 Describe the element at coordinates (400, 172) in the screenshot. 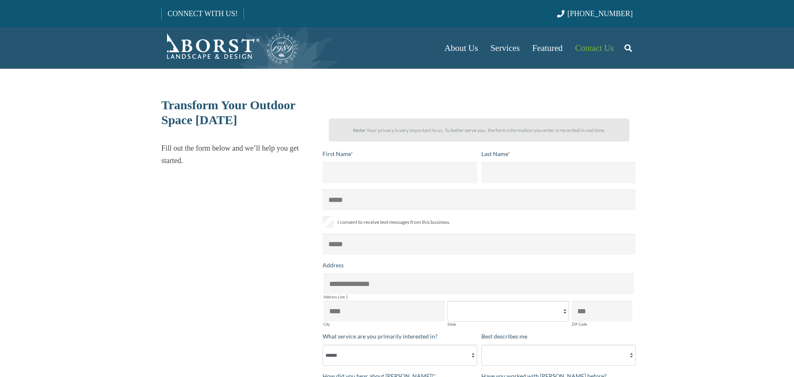

I see `input: First Name*` at that location.